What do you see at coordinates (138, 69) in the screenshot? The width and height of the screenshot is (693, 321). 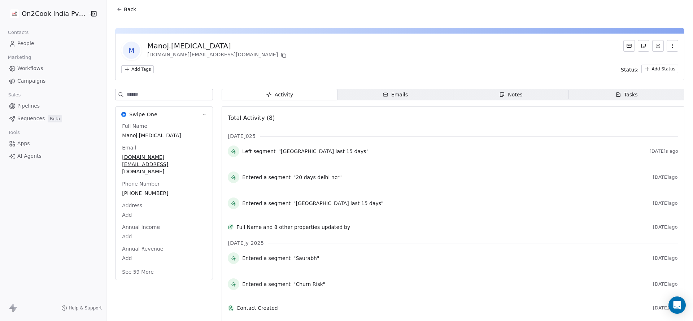 I see `button: Add Tags` at bounding box center [138, 69].